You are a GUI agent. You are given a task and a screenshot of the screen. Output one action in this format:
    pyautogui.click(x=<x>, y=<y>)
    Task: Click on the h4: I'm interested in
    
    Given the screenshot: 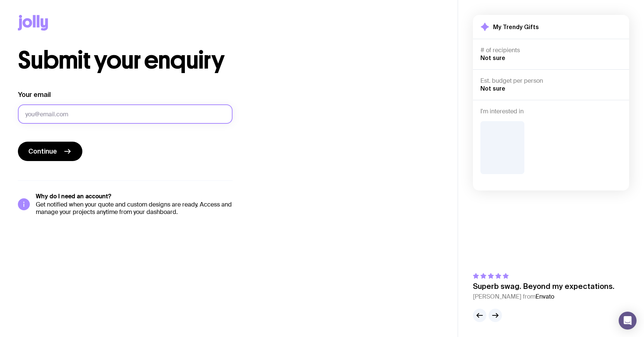 What is the action you would take?
    pyautogui.click(x=551, y=112)
    